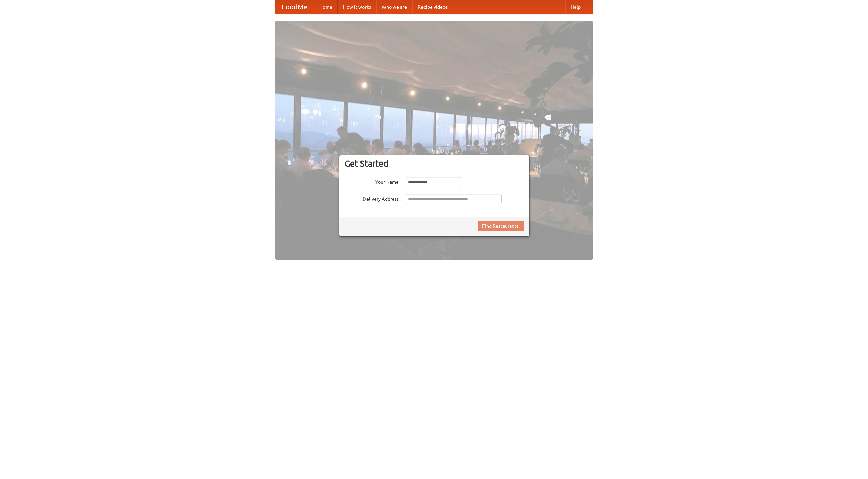 This screenshot has width=868, height=479. Describe the element at coordinates (357, 7) in the screenshot. I see `a: How it works` at that location.